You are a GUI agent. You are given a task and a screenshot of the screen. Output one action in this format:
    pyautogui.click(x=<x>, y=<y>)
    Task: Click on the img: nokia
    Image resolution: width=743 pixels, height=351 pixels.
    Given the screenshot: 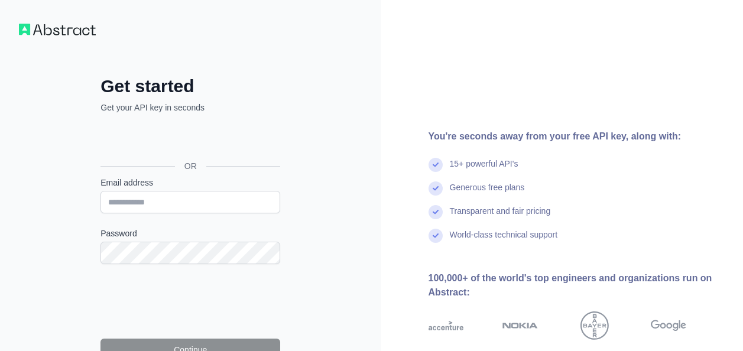 What is the action you would take?
    pyautogui.click(x=520, y=326)
    